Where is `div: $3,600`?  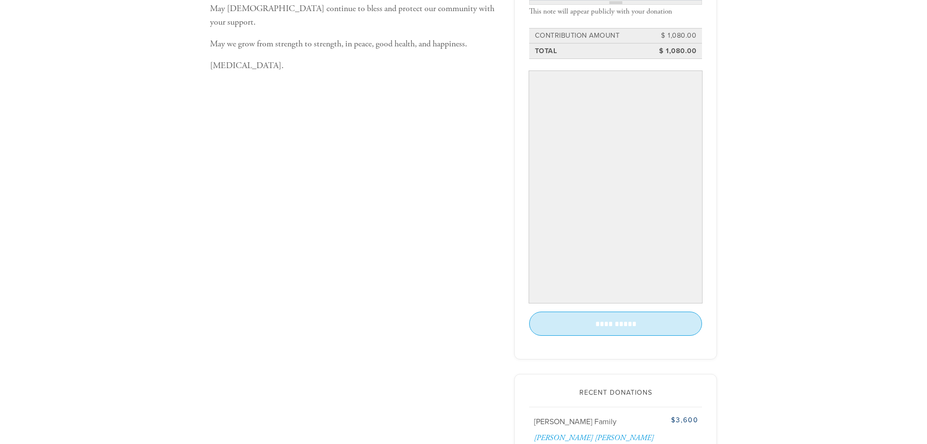 div: $3,600 is located at coordinates (670, 420).